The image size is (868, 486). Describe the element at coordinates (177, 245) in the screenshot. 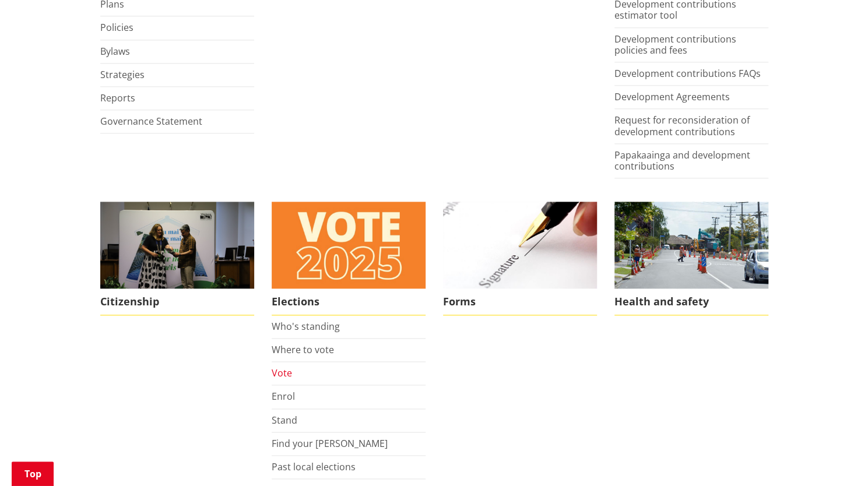

I see `img: Citizenship Ceremony March 2023` at that location.